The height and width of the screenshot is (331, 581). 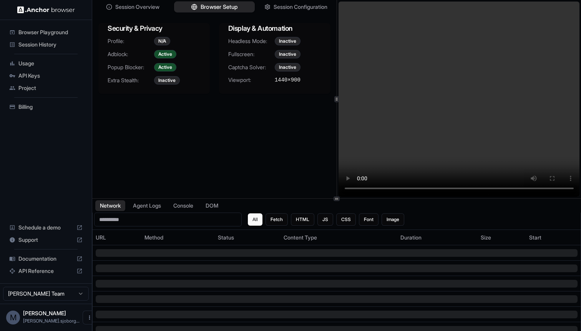 I want to click on div: Content Type, so click(x=338, y=237).